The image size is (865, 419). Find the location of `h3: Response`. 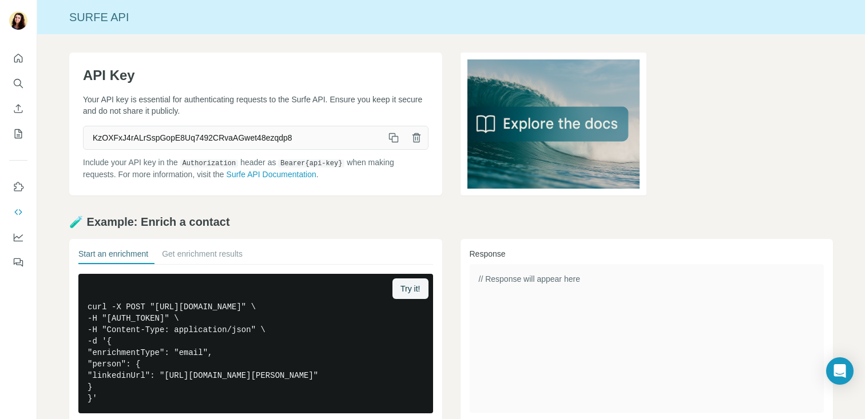

h3: Response is located at coordinates (647, 254).